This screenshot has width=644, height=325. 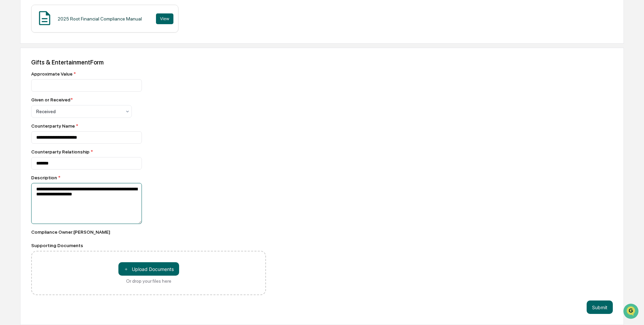 What do you see at coordinates (148, 281) in the screenshot?
I see `div: Or drop your files here` at bounding box center [148, 281].